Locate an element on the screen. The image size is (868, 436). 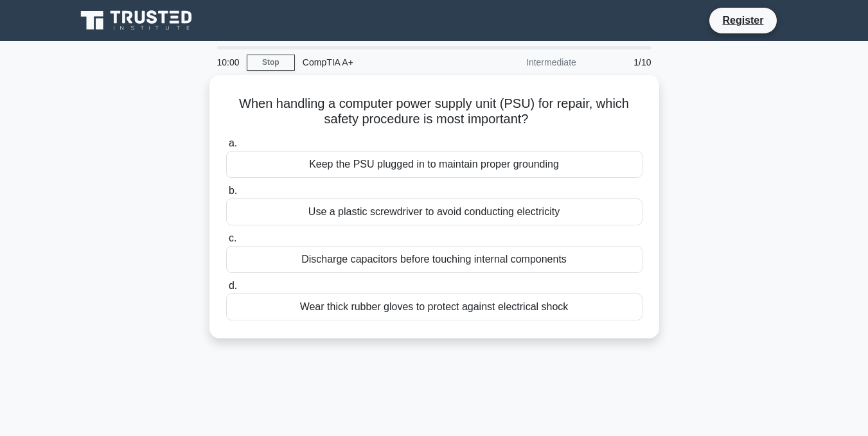
div: Discharge capacitors before touching internal components is located at coordinates (434, 259).